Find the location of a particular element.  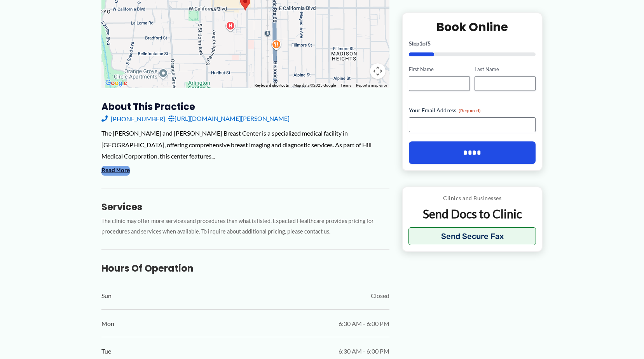

p: The clinic may offer more services and procedures than what is listed. Expected Healthcare provid... is located at coordinates (245, 226).